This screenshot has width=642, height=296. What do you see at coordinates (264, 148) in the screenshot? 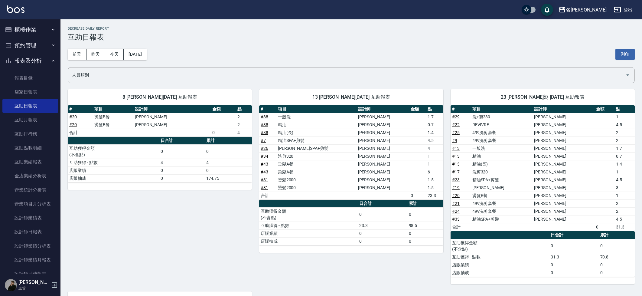
I see `a: #26` at bounding box center [264, 148].